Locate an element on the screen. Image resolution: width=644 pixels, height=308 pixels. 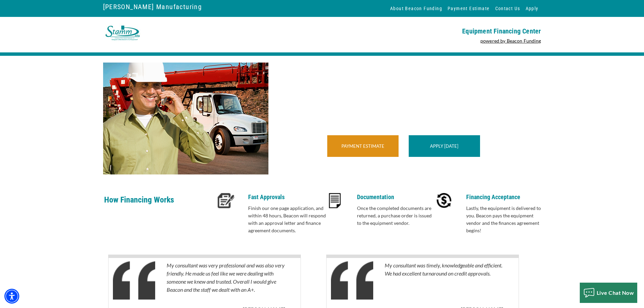
img: approval-icon.PNG is located at coordinates (226, 200).